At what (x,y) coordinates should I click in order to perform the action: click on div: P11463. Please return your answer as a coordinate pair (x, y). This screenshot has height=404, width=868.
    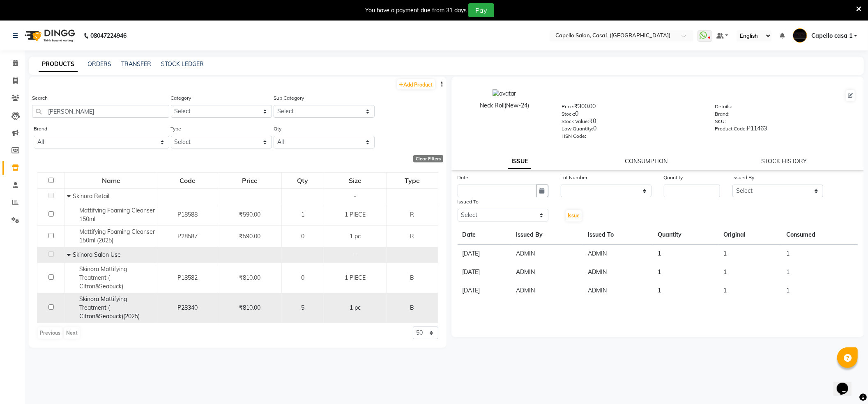
    Looking at the image, I should click on (785, 130).